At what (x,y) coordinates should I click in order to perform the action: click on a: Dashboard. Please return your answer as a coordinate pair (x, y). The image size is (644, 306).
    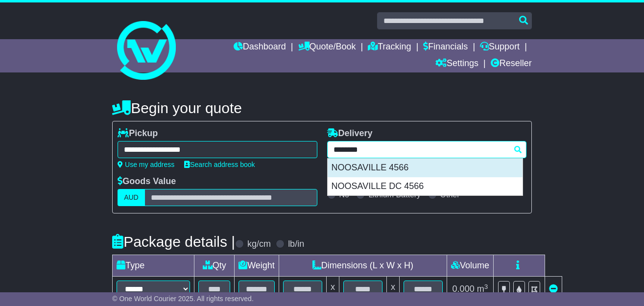
    Looking at the image, I should click on (259, 47).